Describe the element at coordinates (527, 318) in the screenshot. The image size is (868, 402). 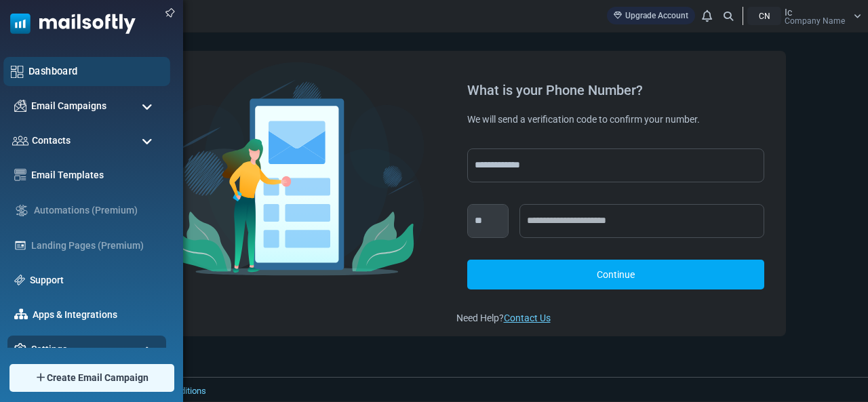
I see `a: Contact Us` at that location.